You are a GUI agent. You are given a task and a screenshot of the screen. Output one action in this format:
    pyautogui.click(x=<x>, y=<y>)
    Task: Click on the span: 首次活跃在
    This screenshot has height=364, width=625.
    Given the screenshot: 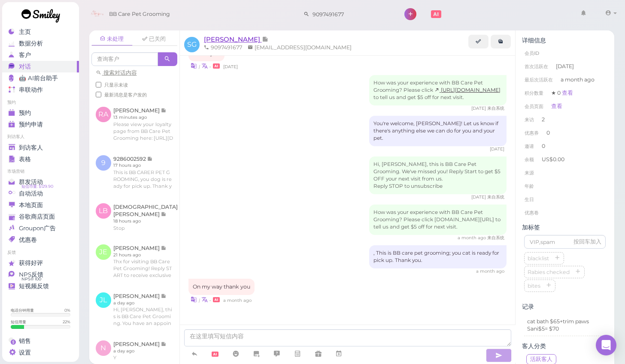 What is the action you would take?
    pyautogui.click(x=536, y=66)
    